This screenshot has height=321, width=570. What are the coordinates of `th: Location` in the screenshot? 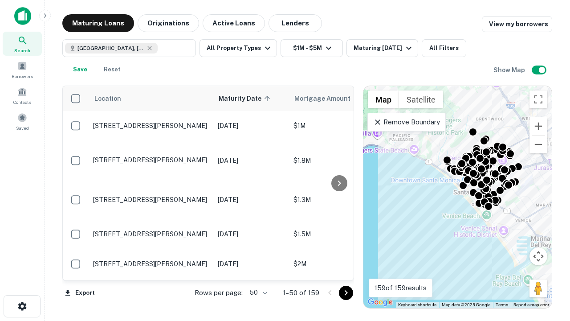 It's located at (151, 98).